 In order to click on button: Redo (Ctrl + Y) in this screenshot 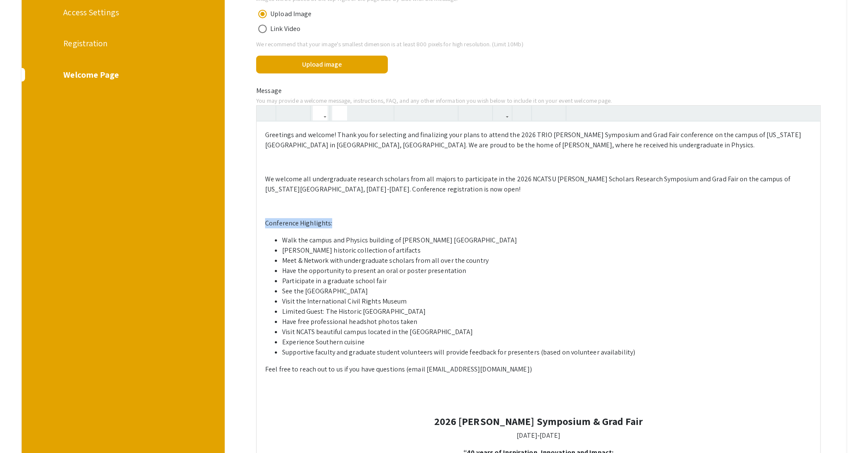, I will do `click(300, 113)`.